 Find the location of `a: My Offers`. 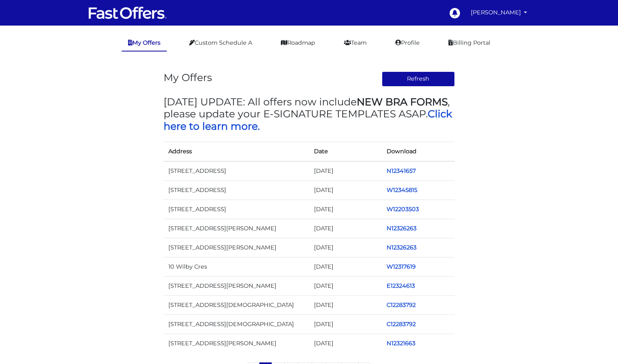

a: My Offers is located at coordinates (144, 43).